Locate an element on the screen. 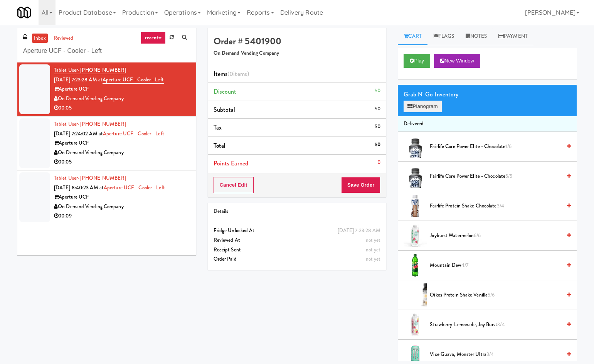 This screenshot has height=364, width=594. h4: Order # 5401900 is located at coordinates (297, 41).